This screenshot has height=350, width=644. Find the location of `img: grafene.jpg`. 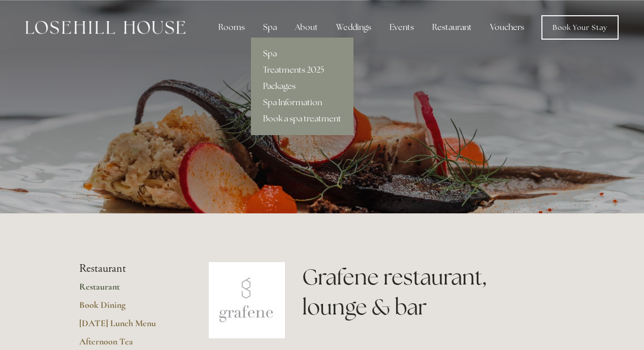

img: grafene.jpg is located at coordinates (247, 300).